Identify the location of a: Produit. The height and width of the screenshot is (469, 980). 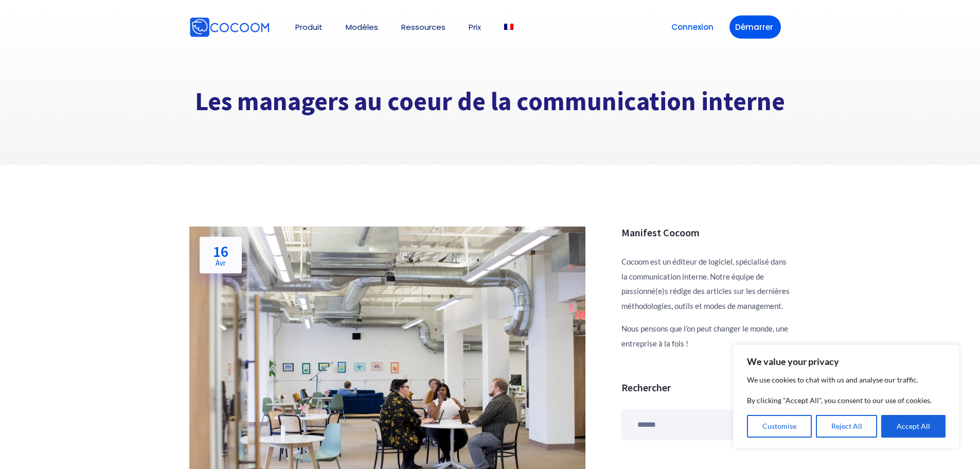
(309, 27).